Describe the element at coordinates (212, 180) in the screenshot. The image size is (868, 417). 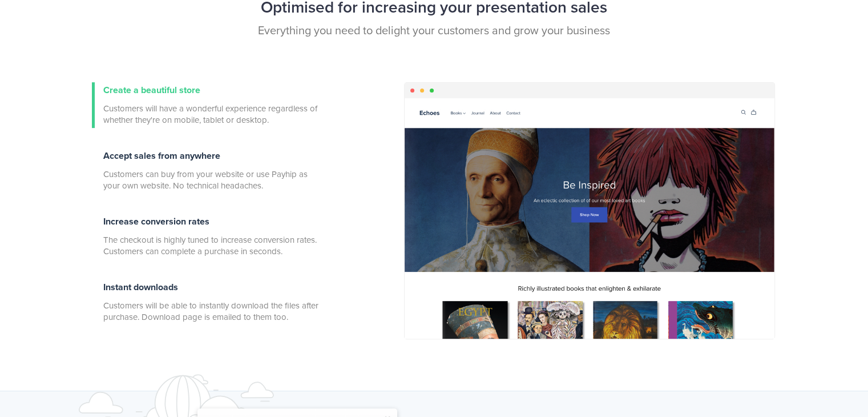
I see `span: Customers can buy from your website or use Payhip as your own website. No technical headaches.` at that location.